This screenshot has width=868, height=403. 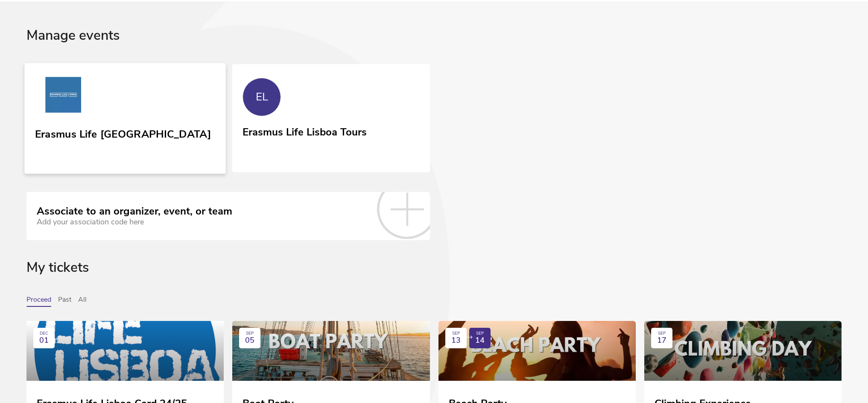 What do you see at coordinates (262, 97) in the screenshot?
I see `div: EL` at bounding box center [262, 97].